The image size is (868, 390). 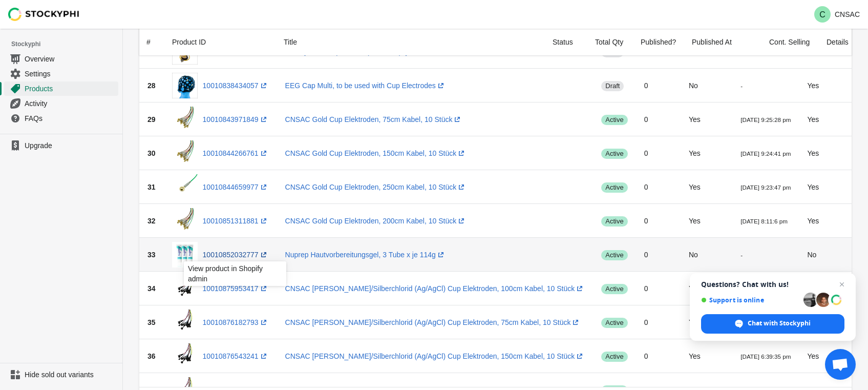 What do you see at coordinates (185, 187) in the screenshot?
I see `img: eeg-cup-electrodes-gold-napf-elektrode-2_800x_109eedb8-364d-4161-8b36-5223cf5f8c5e.png` at bounding box center [185, 187].